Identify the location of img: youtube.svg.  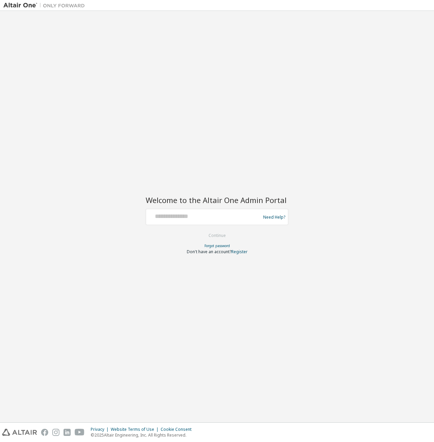
(79, 432).